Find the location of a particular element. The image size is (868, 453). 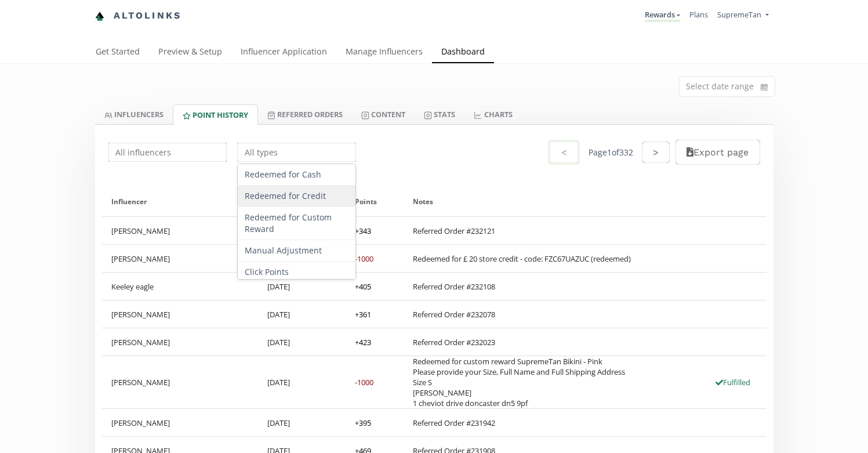

a: SupremeTan is located at coordinates (742, 16).